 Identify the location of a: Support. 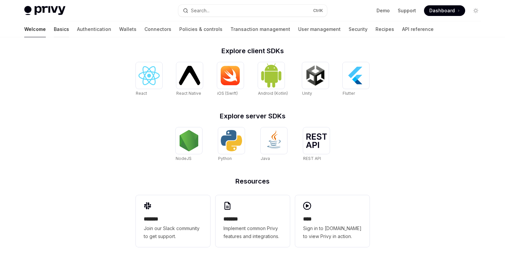
(407, 11).